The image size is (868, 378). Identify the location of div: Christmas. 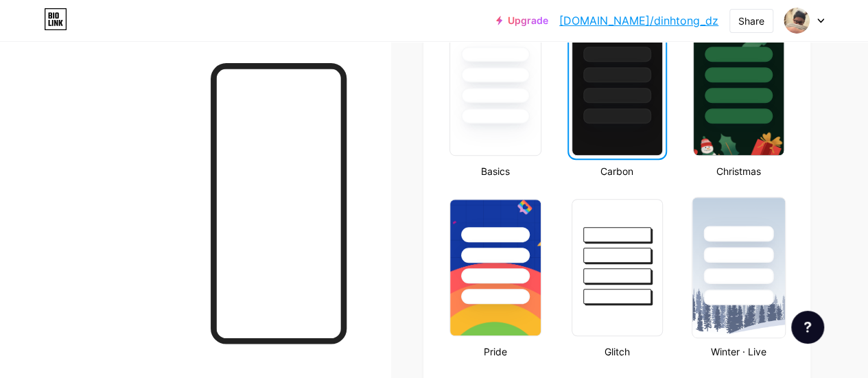
(738, 171).